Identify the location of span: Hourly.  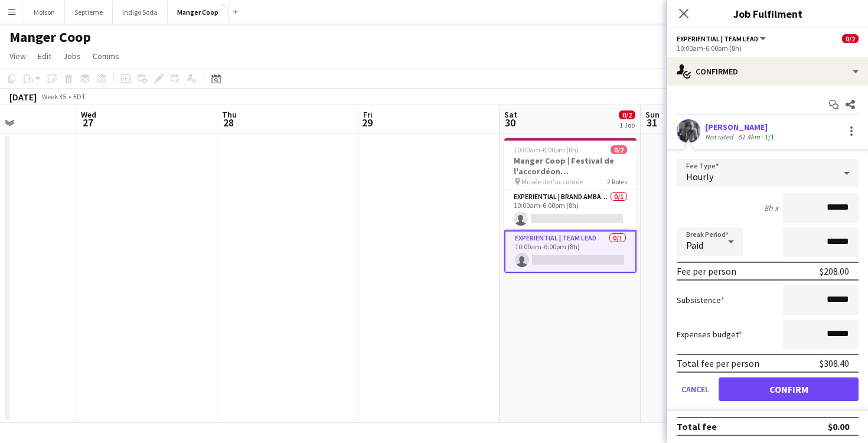
(700, 177).